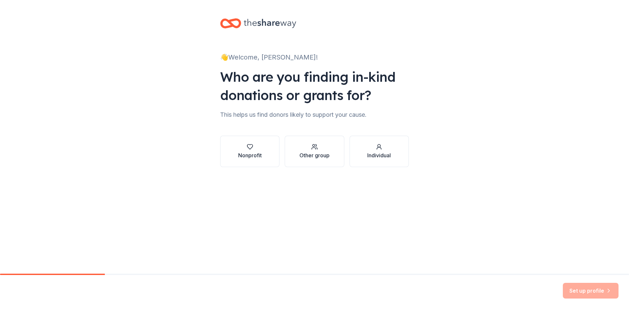  Describe the element at coordinates (314, 86) in the screenshot. I see `div: Who are you finding in-kind donations or grants for?` at that location.